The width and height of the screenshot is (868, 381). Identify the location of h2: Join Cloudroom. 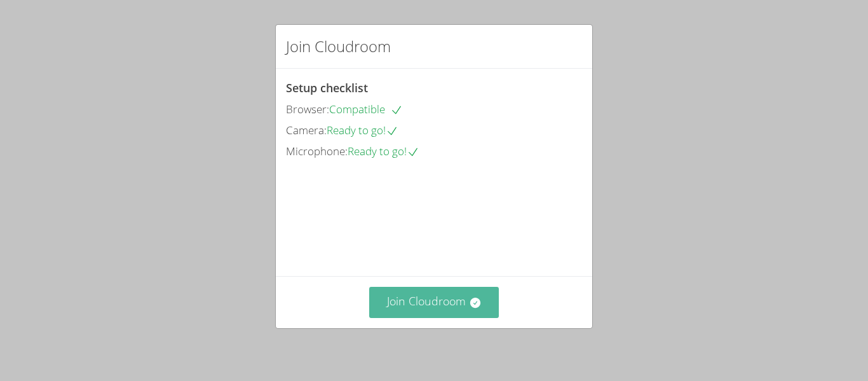
(338, 46).